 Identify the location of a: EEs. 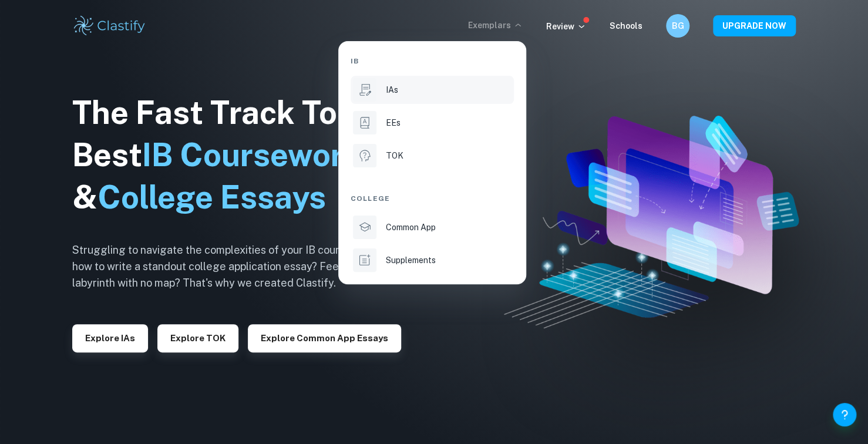
(432, 123).